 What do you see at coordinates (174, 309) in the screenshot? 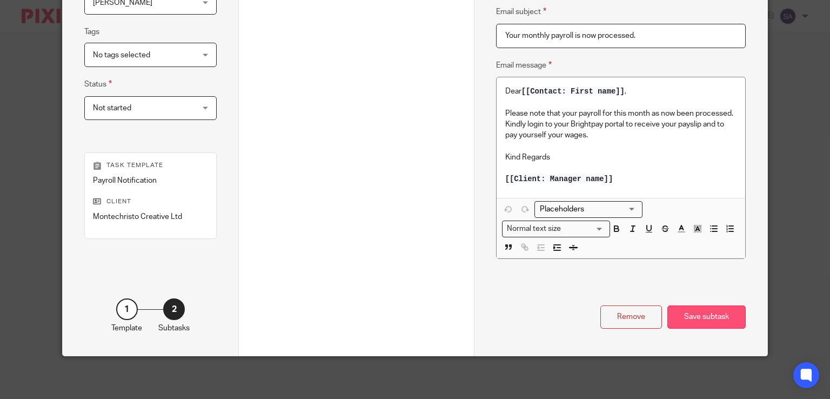
I see `div: 2` at bounding box center [174, 309].